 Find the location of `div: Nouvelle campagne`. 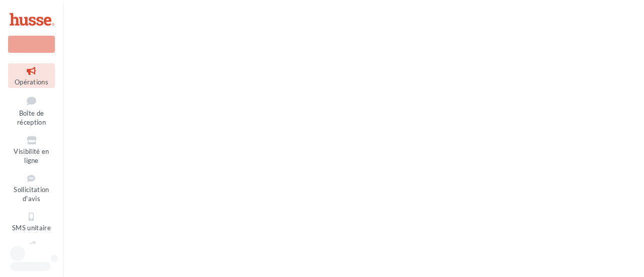

div: Nouvelle campagne is located at coordinates (31, 44).